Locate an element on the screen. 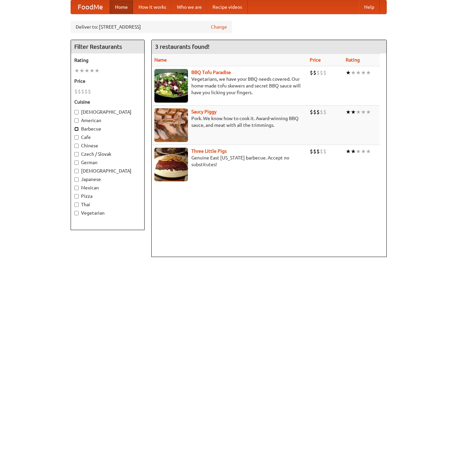 Image resolution: width=457 pixels, height=476 pixels. a: Help is located at coordinates (369, 7).